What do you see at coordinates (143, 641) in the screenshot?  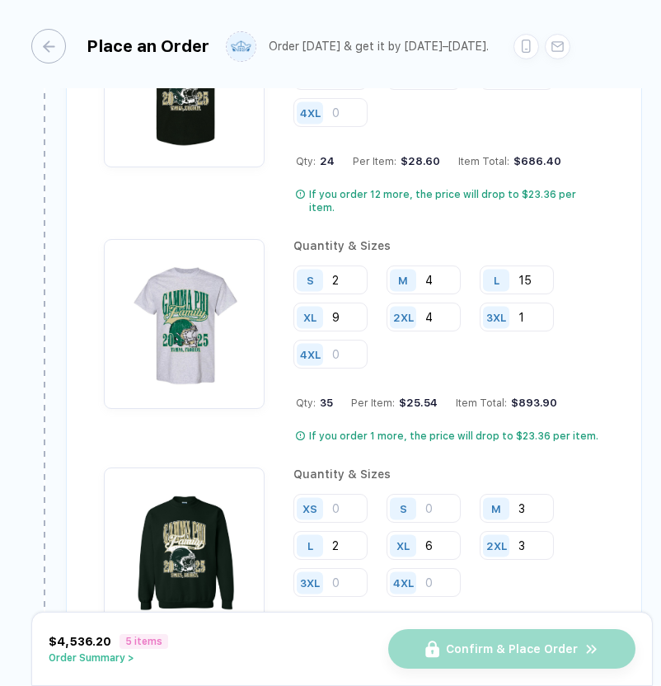 I see `span: 5 items` at bounding box center [143, 641].